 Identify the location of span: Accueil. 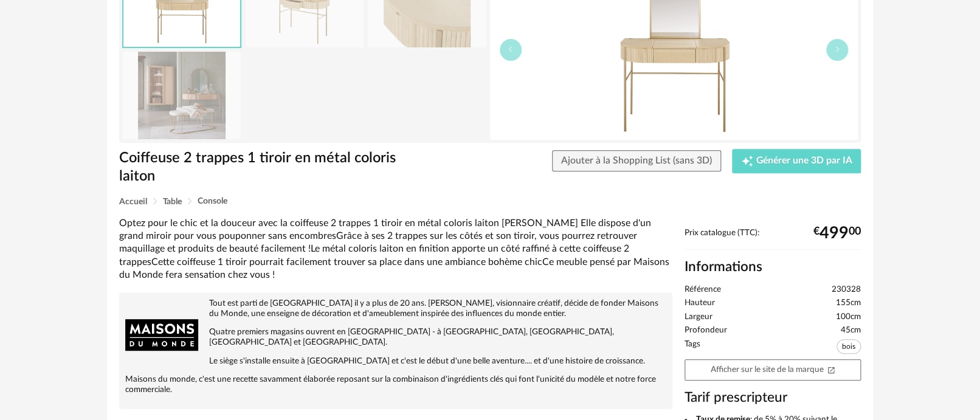
(133, 201).